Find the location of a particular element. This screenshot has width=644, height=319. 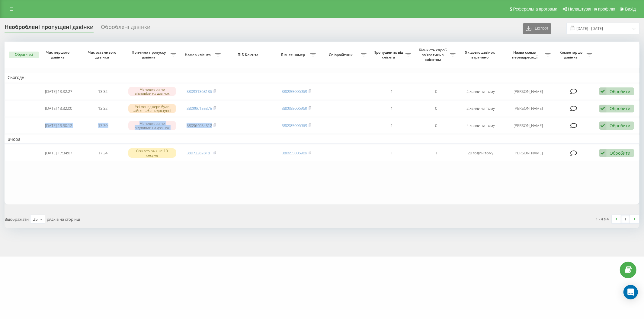

div: Оброблені дзвінки is located at coordinates (125, 29).